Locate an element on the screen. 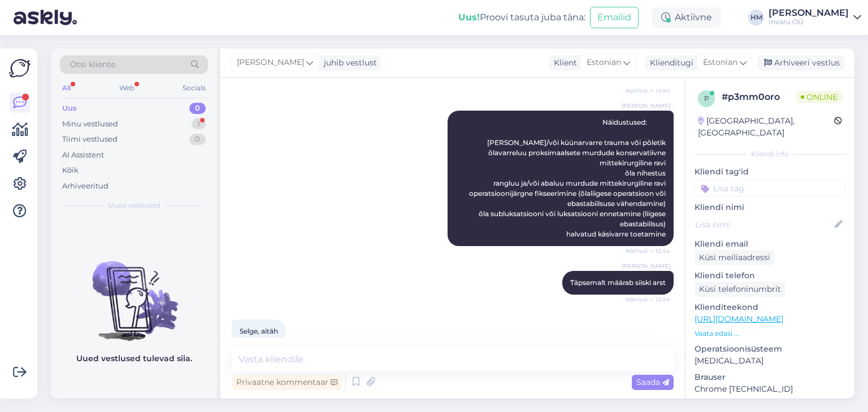 The width and height of the screenshot is (868, 412). span: Otsi kliente is located at coordinates (93, 64).